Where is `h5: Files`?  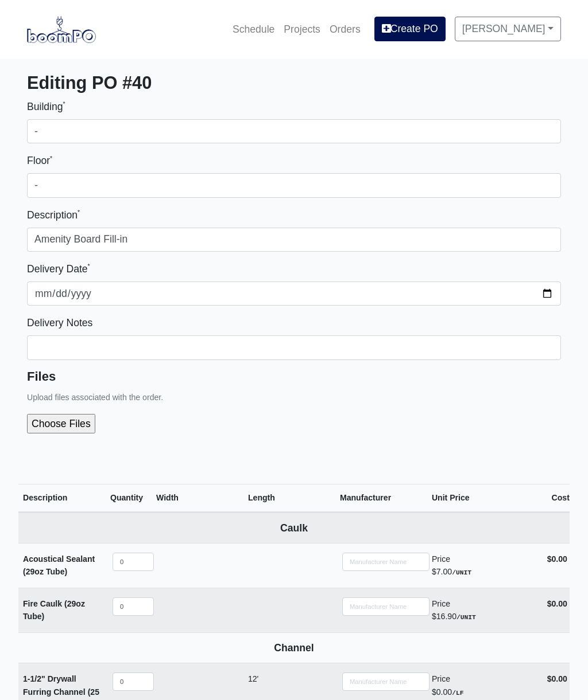
h5: Files is located at coordinates (294, 377).